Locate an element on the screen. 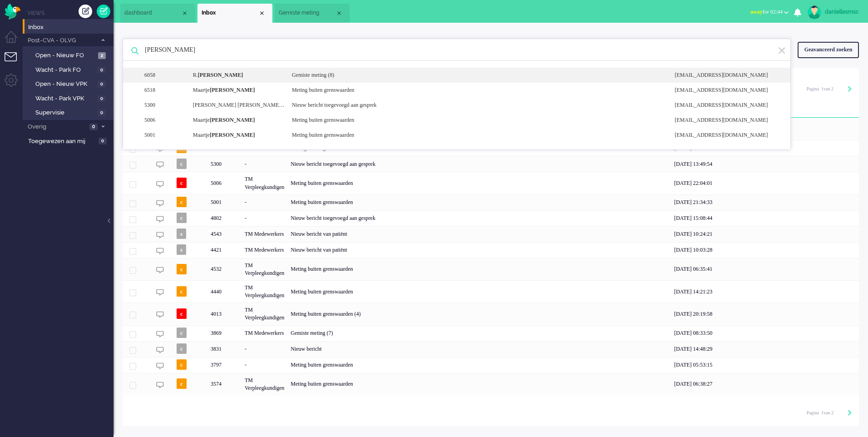 This screenshot has height=437, width=868. span: for 02:44 is located at coordinates (766, 12).